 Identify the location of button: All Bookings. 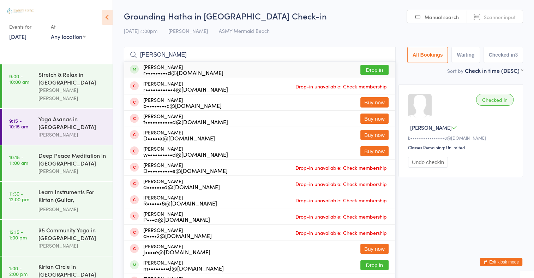
(428, 55).